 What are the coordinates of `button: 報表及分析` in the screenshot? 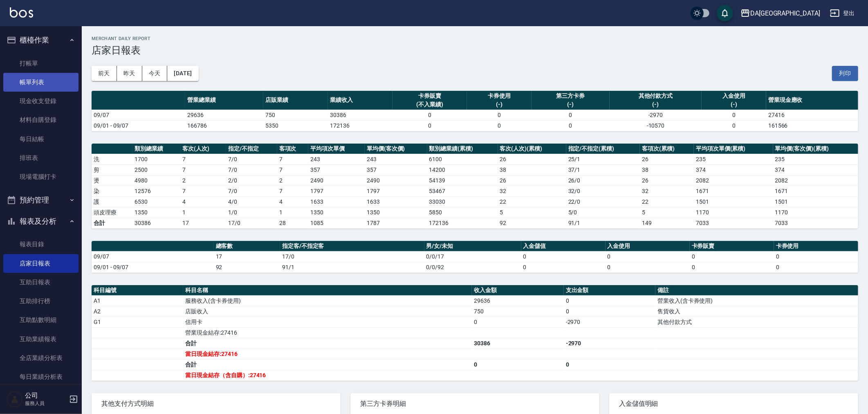 It's located at (41, 221).